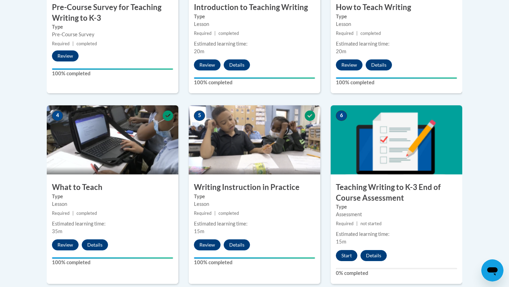 The image size is (509, 287). What do you see at coordinates (57, 116) in the screenshot?
I see `span: 4` at bounding box center [57, 116].